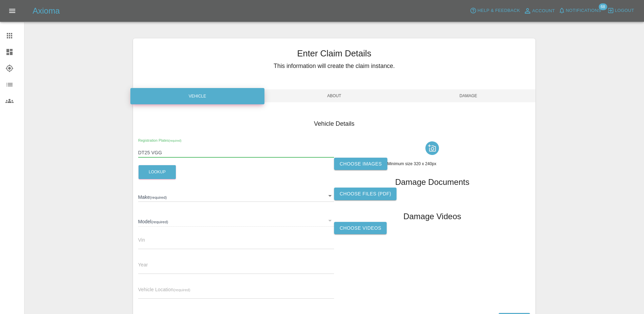  Describe the element at coordinates (499, 10) in the screenshot. I see `span: Help & Feedback` at that location.